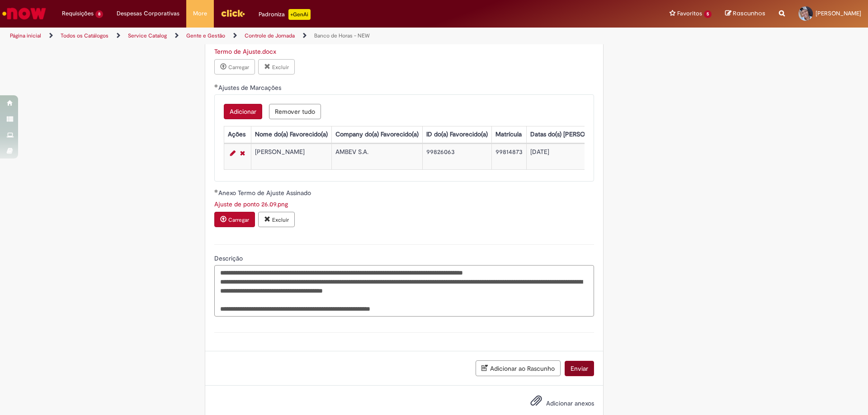 This screenshot has height=415, width=868. I want to click on p: +GenAi, so click(299, 15).